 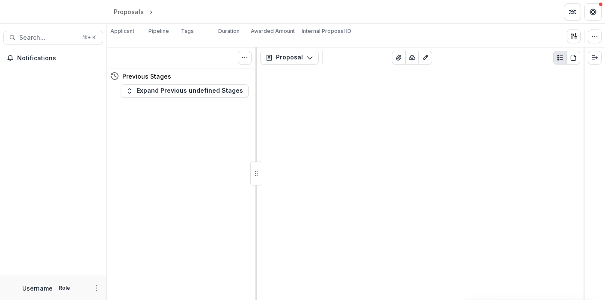 I want to click on button: View Attached Files, so click(x=399, y=58).